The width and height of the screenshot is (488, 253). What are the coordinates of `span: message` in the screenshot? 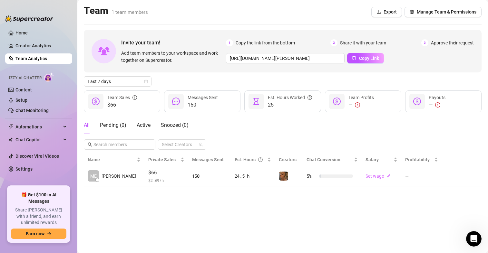 It's located at (176, 102).